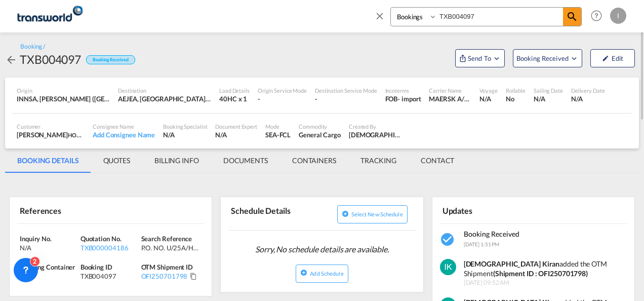  What do you see at coordinates (488, 90) in the screenshot?
I see `div: Voyage` at bounding box center [488, 90].